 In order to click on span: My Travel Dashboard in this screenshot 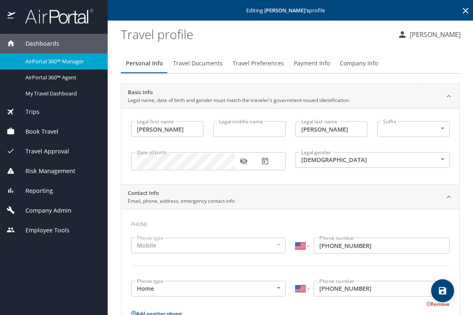, I will do `click(62, 93)`.